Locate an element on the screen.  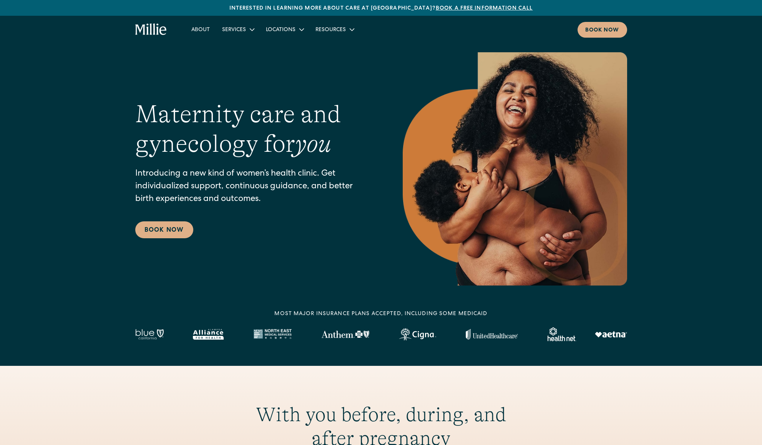
div: Book now is located at coordinates (602, 30).